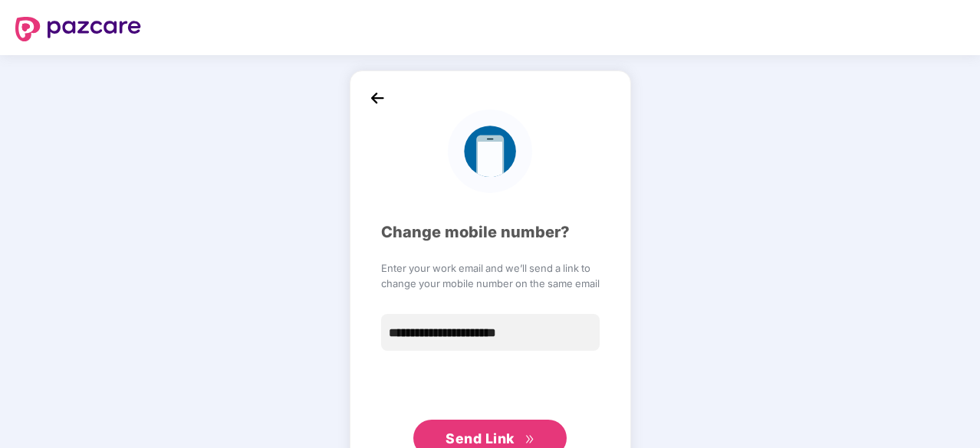  Describe the element at coordinates (377, 98) in the screenshot. I see `img: back_icon` at that location.